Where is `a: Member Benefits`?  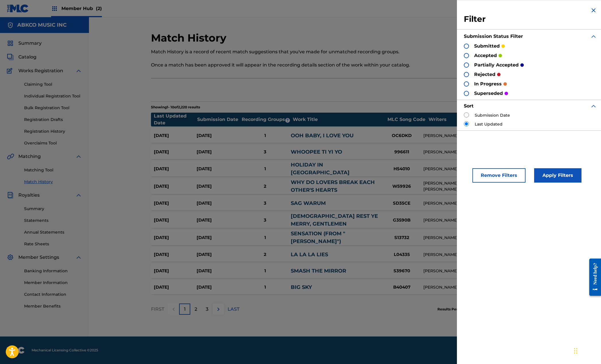 a: Member Benefits is located at coordinates (53, 306).